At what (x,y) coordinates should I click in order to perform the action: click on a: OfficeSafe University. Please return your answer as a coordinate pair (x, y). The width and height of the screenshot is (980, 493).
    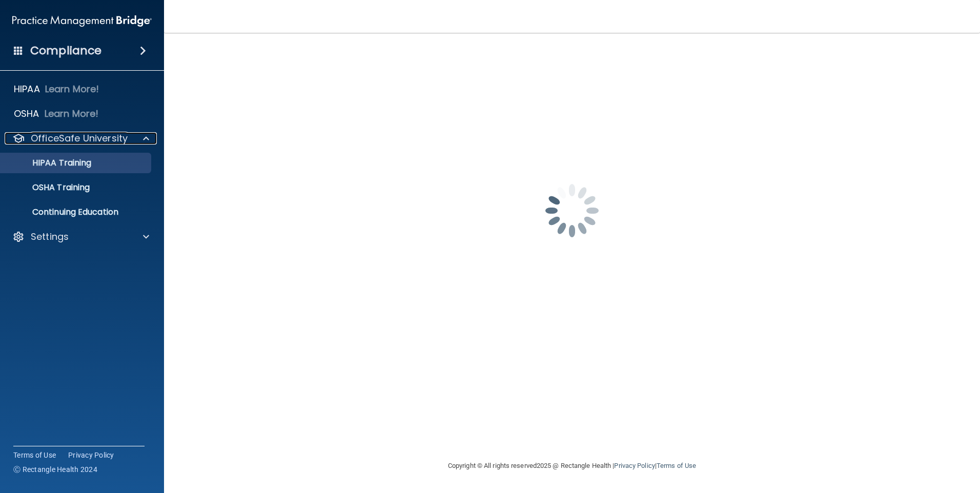
    Looking at the image, I should click on (80, 138).